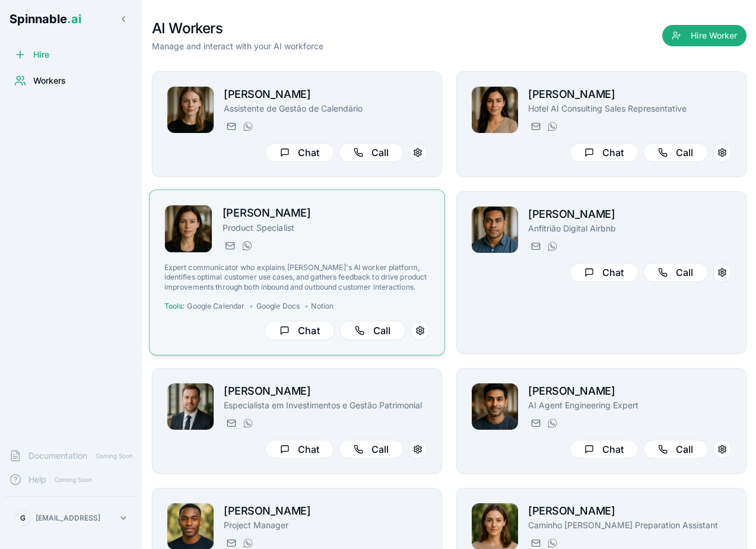 The width and height of the screenshot is (756, 549). What do you see at coordinates (630, 229) in the screenshot?
I see `p: Anfitrião Digital Airbnb` at bounding box center [630, 229].